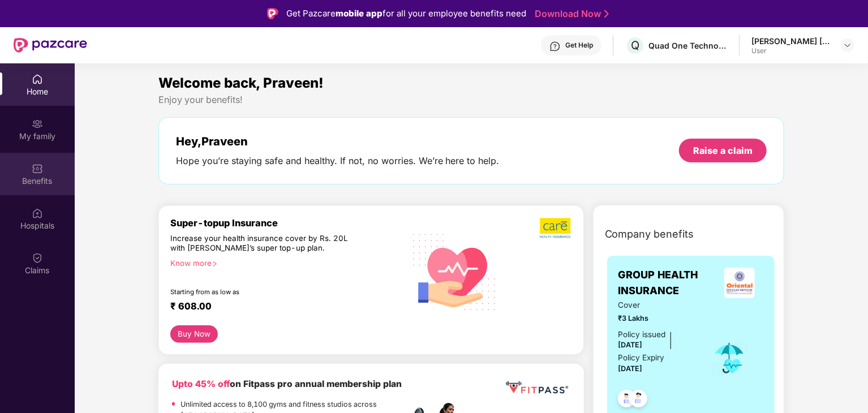 This screenshot has width=868, height=413. Describe the element at coordinates (287, 384) in the screenshot. I see `b: on Fitpass pro annual membership plan` at that location.